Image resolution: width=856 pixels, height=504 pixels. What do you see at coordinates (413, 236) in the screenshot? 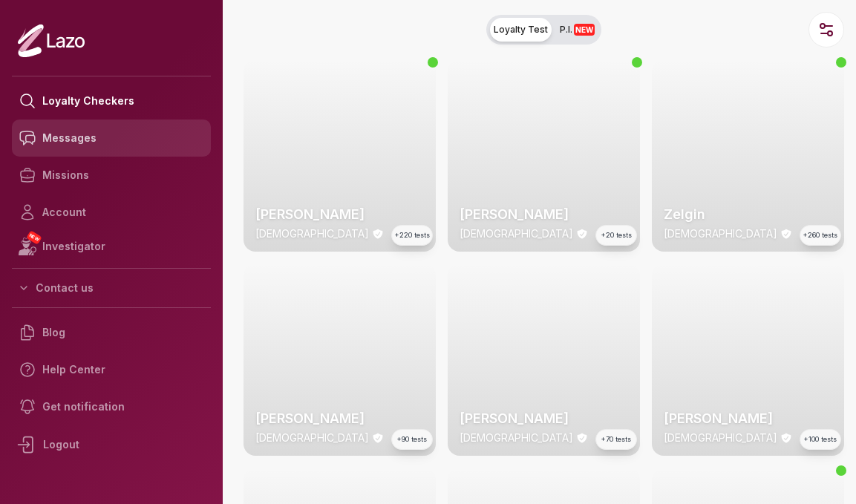
I see `span: +220 tests` at bounding box center [413, 236].